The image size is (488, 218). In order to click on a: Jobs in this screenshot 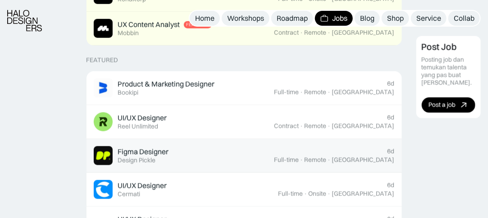, I will do `click(334, 18)`.